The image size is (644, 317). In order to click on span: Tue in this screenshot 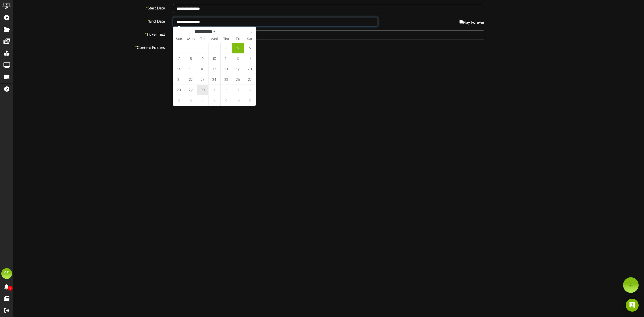, I will do `click(203, 39)`.